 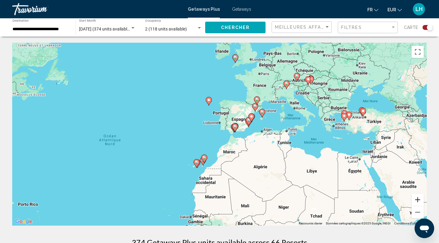 What do you see at coordinates (411, 27) in the screenshot?
I see `span: Carte` at bounding box center [411, 27].